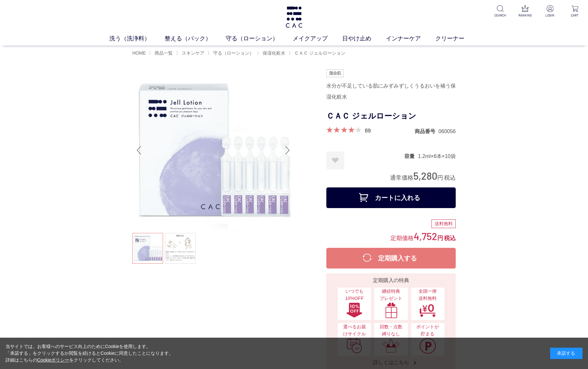  Describe the element at coordinates (391, 280) in the screenshot. I see `div: 定期購入の特典` at that location.